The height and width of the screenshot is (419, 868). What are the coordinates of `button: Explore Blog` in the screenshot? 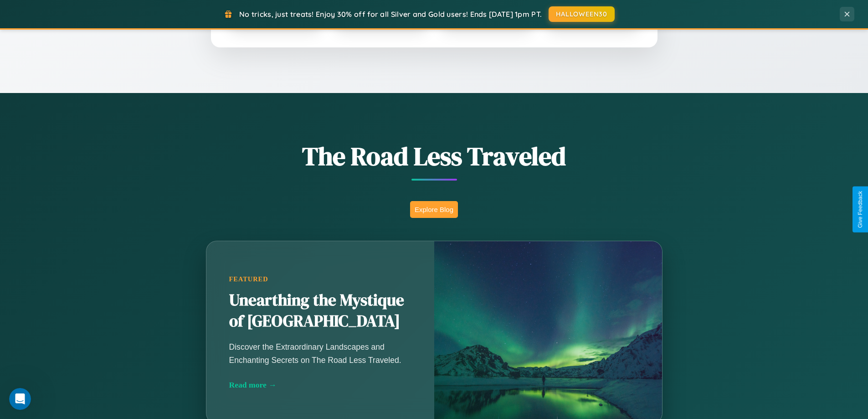 It's located at (434, 209).